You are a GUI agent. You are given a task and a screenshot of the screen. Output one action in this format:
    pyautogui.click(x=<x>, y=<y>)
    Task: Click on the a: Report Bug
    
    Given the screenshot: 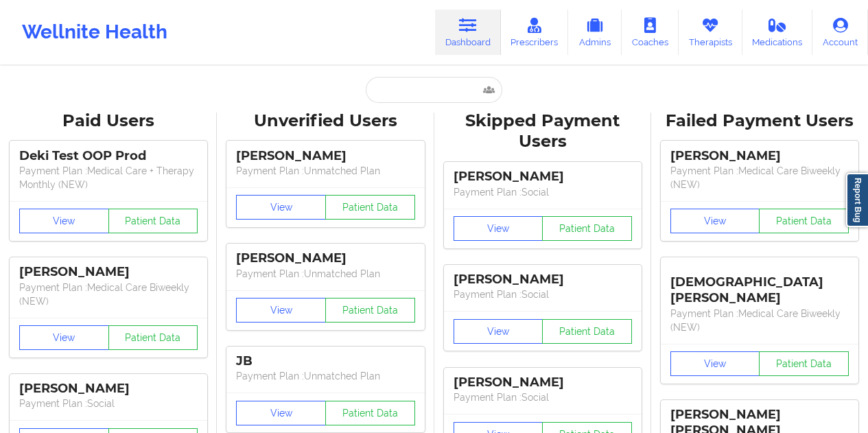 What is the action you would take?
    pyautogui.click(x=857, y=199)
    